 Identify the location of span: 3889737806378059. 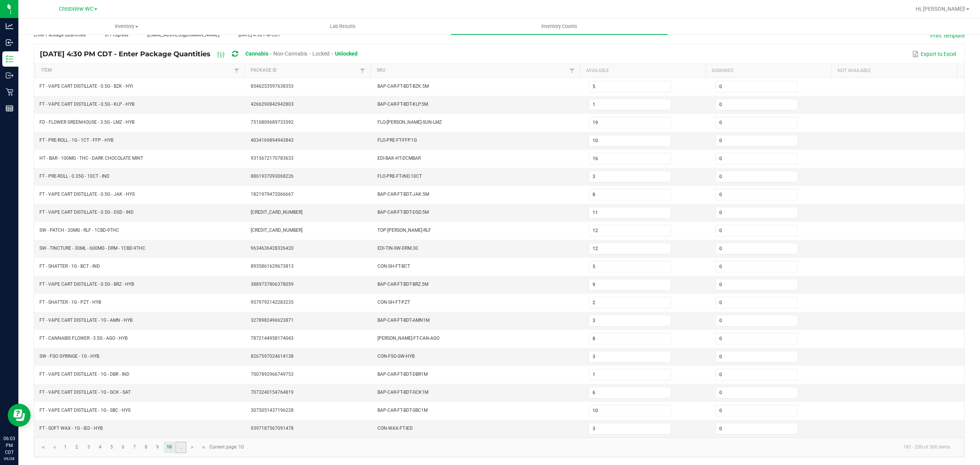
(272, 284).